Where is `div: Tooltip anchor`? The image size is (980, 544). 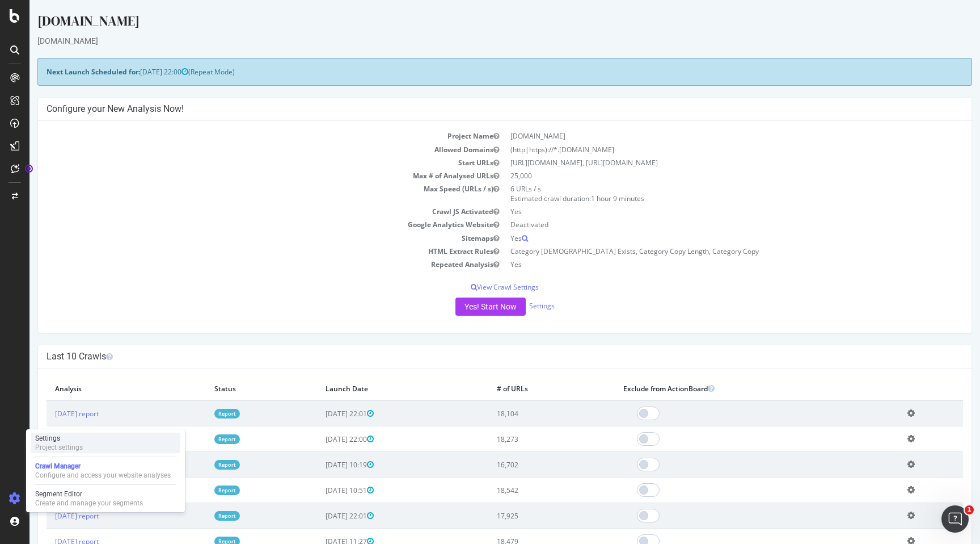
div: Tooltip anchor is located at coordinates (29, 168).